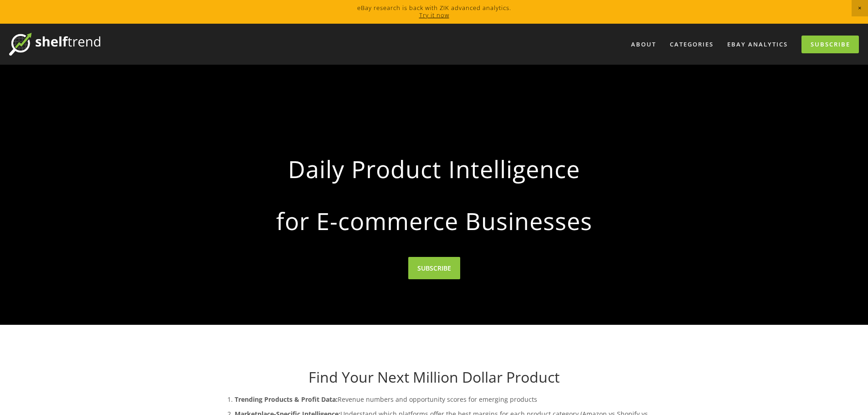 This screenshot has width=868, height=415. I want to click on a: Try it now, so click(434, 15).